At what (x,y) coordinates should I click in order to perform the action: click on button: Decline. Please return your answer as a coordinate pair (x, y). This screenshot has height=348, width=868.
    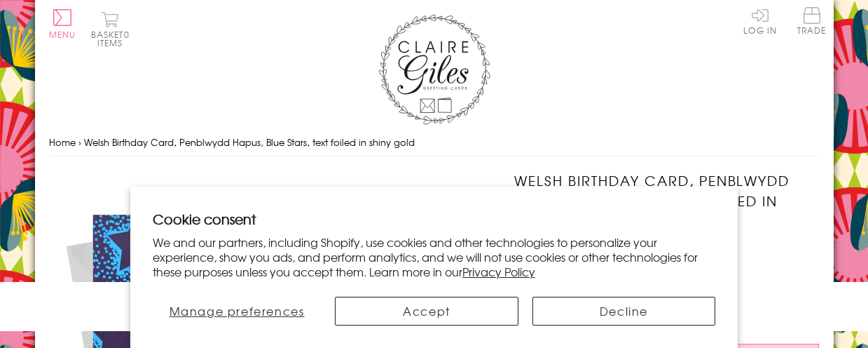
    Looking at the image, I should click on (623, 310).